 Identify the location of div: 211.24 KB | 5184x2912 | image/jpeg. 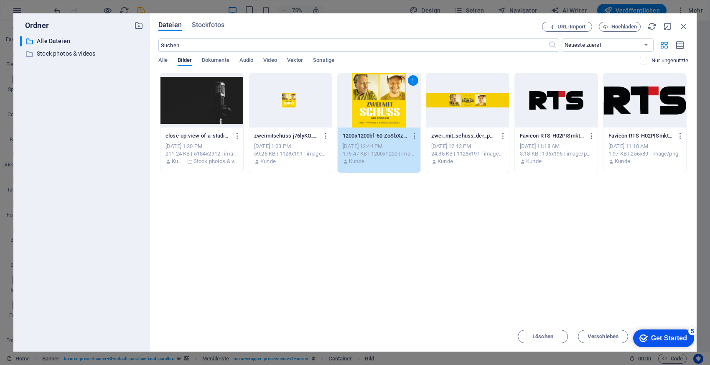
(202, 154).